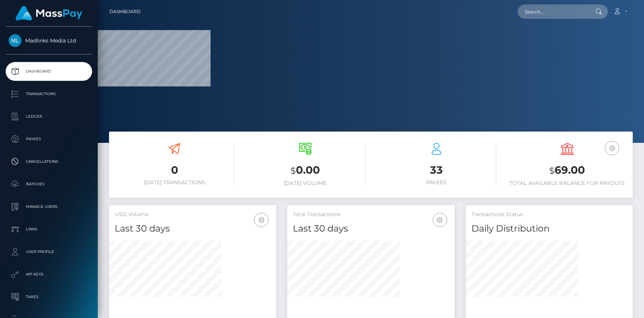 This screenshot has width=644, height=318. What do you see at coordinates (49, 117) in the screenshot?
I see `p: Ledger` at bounding box center [49, 117].